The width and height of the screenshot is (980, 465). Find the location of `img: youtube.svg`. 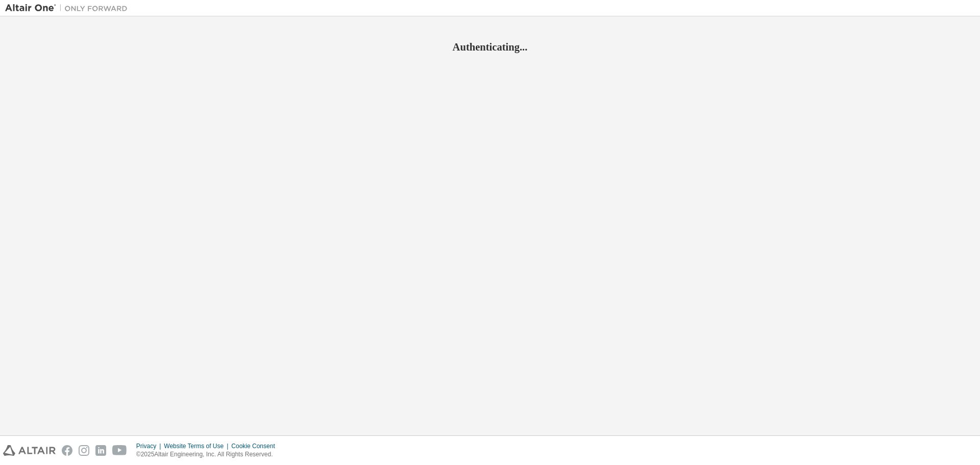

img: youtube.svg is located at coordinates (120, 451).